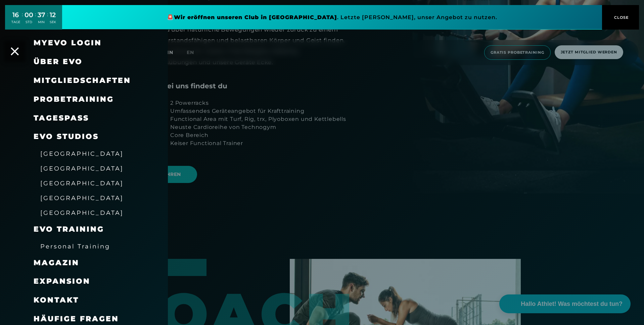  I want to click on a: MyEVO Login, so click(67, 43).